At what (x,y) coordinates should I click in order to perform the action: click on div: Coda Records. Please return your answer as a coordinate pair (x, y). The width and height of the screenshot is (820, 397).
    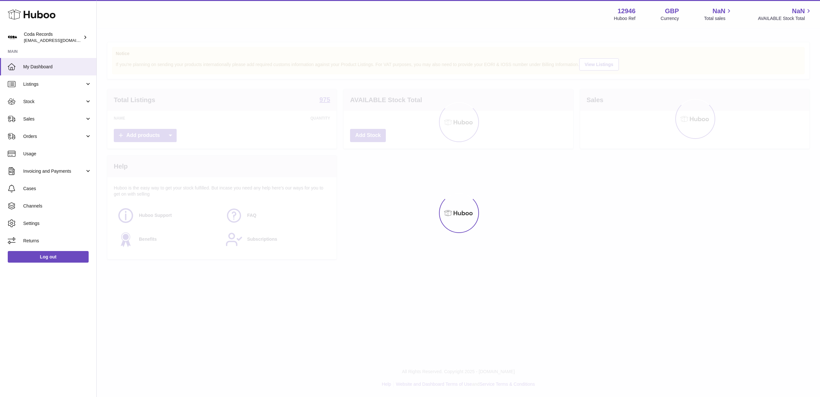
    Looking at the image, I should click on (53, 37).